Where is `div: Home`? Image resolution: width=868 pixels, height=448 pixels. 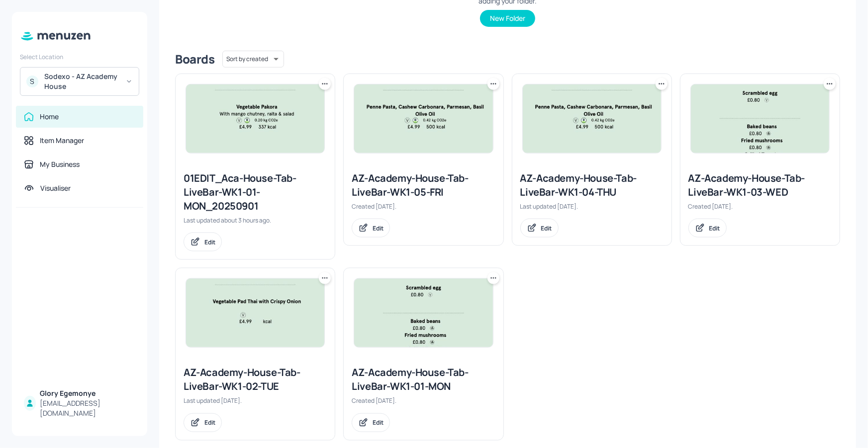 div: Home is located at coordinates (50, 117).